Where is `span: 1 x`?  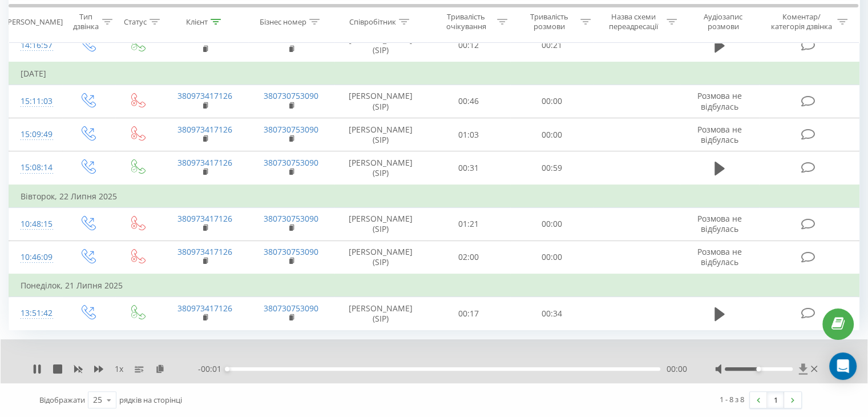
span: 1 x is located at coordinates (119, 369).